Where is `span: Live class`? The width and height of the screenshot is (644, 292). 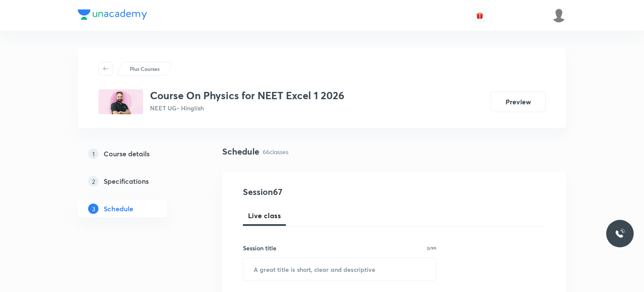 span: Live class is located at coordinates (265, 216).